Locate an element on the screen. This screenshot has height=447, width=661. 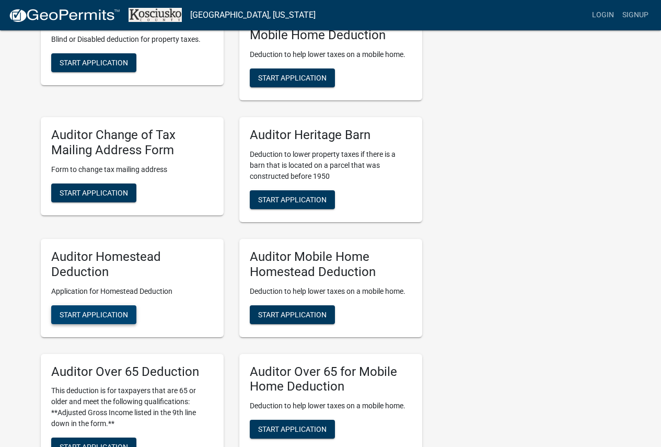
p: Deduction to lower property taxes if there is a barn that is located on a parcel that was constru... is located at coordinates (331, 165).